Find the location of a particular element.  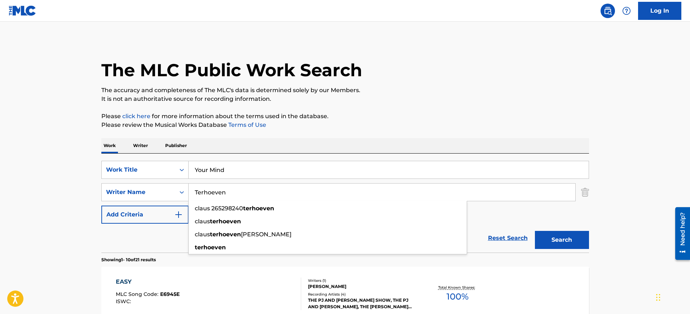

div: Work Title is located at coordinates (139, 170).